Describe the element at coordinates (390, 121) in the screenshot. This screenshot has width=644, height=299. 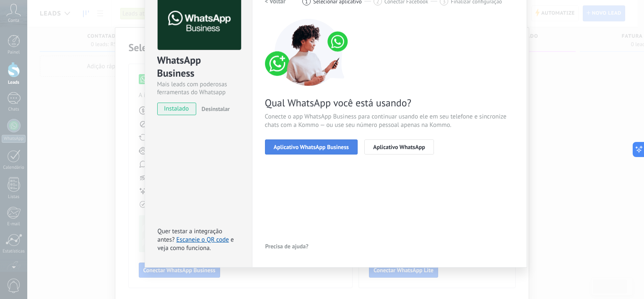
I see `span: Conecte o app WhatsApp Business para continuar usando ele em seu telefone e sincronize chats com ...` at that location.